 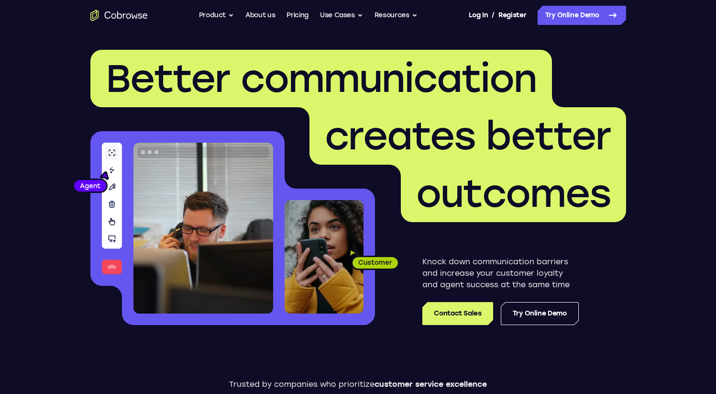 What do you see at coordinates (512, 15) in the screenshot?
I see `a: Register` at bounding box center [512, 15].